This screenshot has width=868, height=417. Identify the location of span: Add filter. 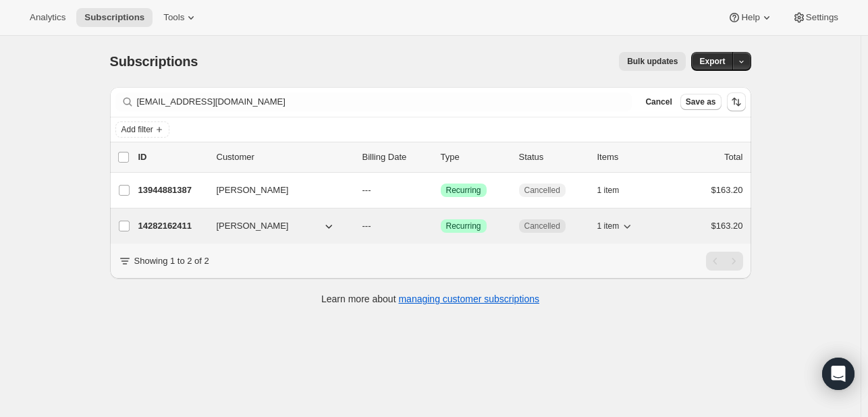
(137, 129).